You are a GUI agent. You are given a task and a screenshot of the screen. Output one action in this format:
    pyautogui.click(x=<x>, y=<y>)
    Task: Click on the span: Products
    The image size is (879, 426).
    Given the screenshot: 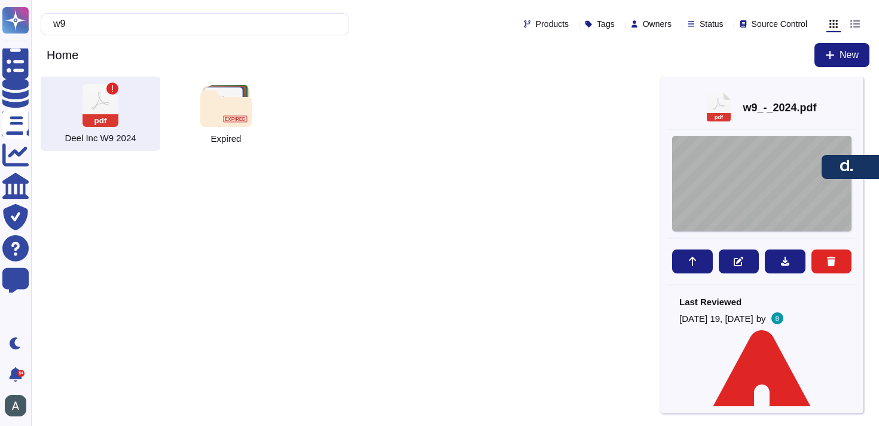 What is the action you would take?
    pyautogui.click(x=552, y=24)
    